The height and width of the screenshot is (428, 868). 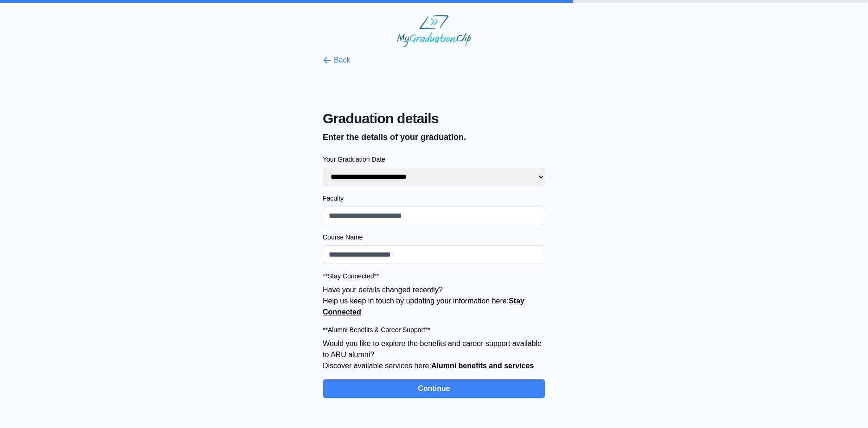 I want to click on label: Faculty, so click(x=434, y=198).